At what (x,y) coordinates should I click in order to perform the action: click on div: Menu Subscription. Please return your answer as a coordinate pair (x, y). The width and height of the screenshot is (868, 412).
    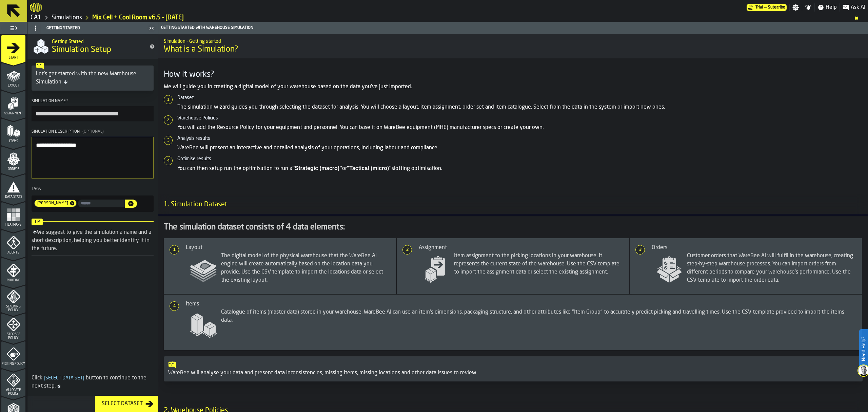
    Looking at the image, I should click on (767, 8).